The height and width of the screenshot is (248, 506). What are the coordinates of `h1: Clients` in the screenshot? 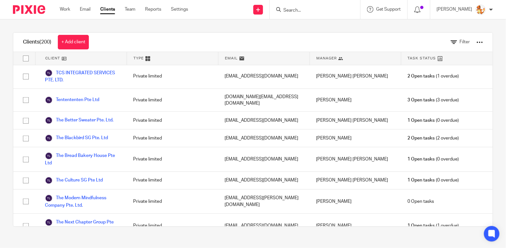 It's located at (37, 42).